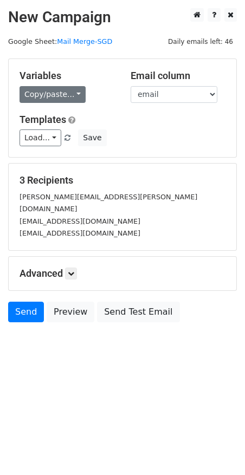 This screenshot has height=475, width=245. Describe the element at coordinates (26, 312) in the screenshot. I see `a: Send` at that location.